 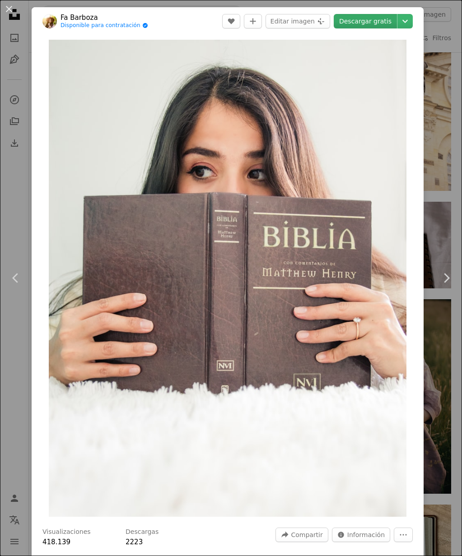 I want to click on a: Ve al perfil de Fa Barboza, so click(x=50, y=21).